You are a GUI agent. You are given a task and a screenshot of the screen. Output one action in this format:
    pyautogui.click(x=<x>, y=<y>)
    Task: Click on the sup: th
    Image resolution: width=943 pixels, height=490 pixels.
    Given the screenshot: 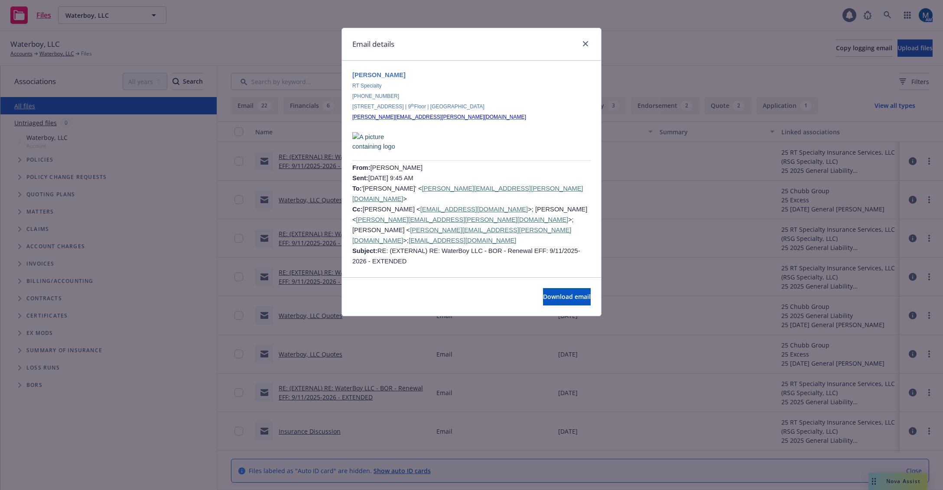 What is the action you would take?
    pyautogui.click(x=413, y=105)
    